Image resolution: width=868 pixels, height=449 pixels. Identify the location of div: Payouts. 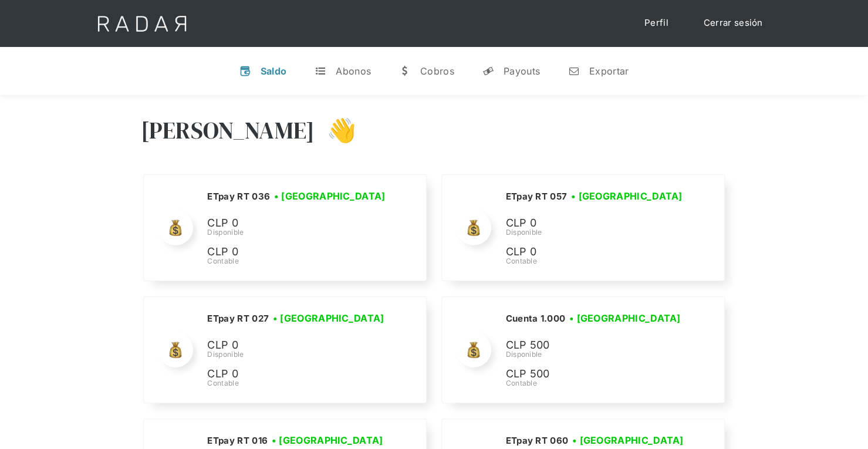
(522, 71).